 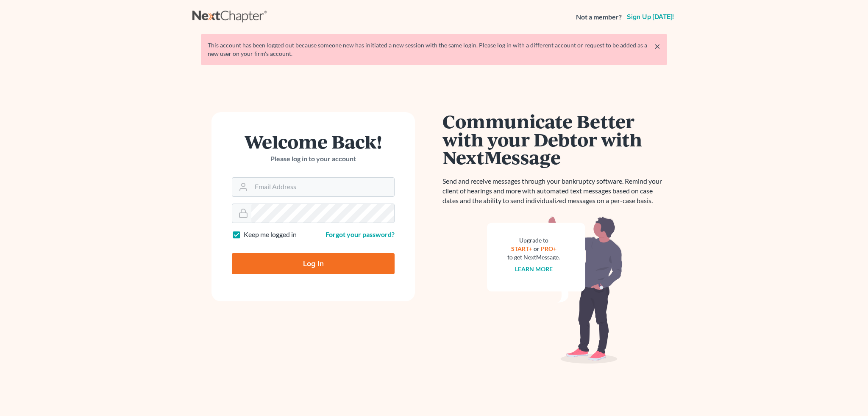 I want to click on img: nextmessage_bg-59042aed3d76b12b5cd301f8e5b87938c9018125f34e5fa2b7a6b67550977c72.svg, so click(x=555, y=290).